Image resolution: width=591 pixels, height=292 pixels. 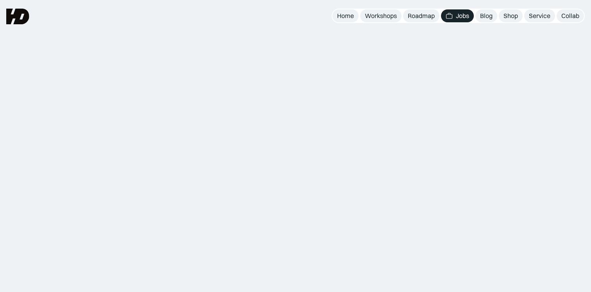 What do you see at coordinates (421, 16) in the screenshot?
I see `a: Roadmap` at bounding box center [421, 16].